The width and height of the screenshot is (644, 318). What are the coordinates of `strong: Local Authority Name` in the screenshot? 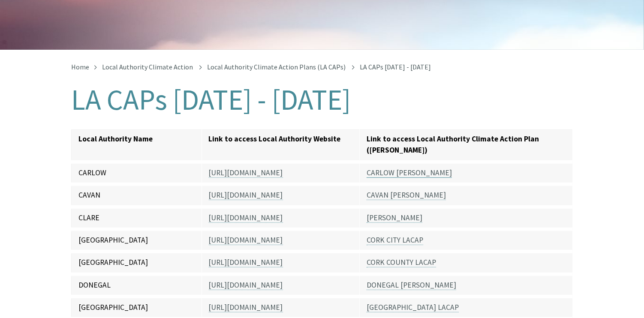 It's located at (116, 139).